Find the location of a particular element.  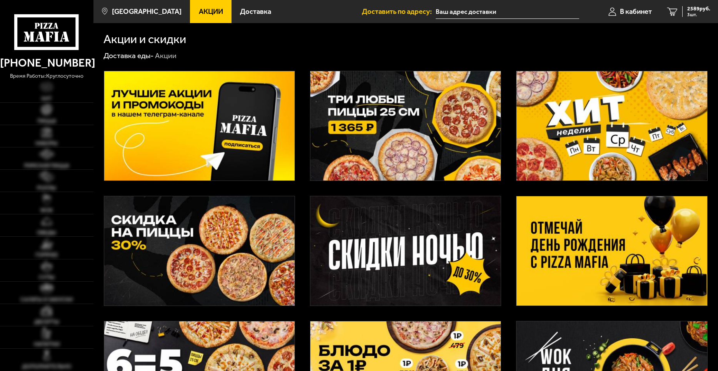

span: Горячее is located at coordinates (47, 255).